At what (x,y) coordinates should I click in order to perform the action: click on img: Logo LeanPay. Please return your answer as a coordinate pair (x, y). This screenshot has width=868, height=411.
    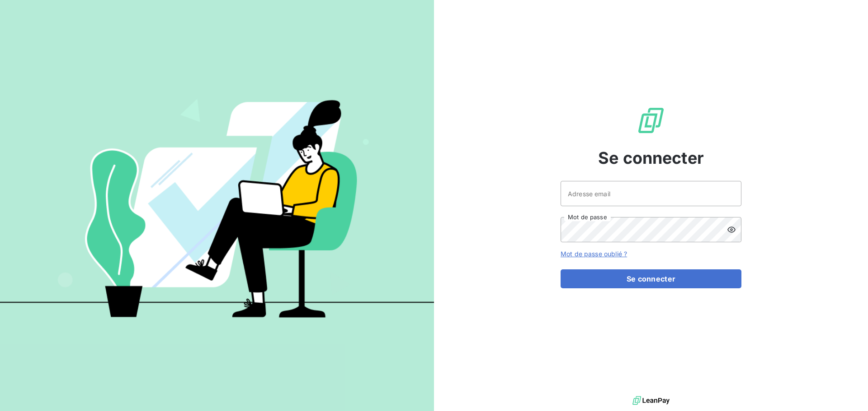
    Looking at the image, I should click on (651, 121).